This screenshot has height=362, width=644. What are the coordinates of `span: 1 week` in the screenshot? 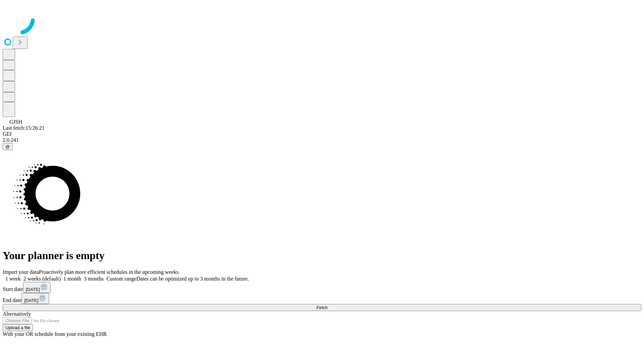 It's located at (13, 278).